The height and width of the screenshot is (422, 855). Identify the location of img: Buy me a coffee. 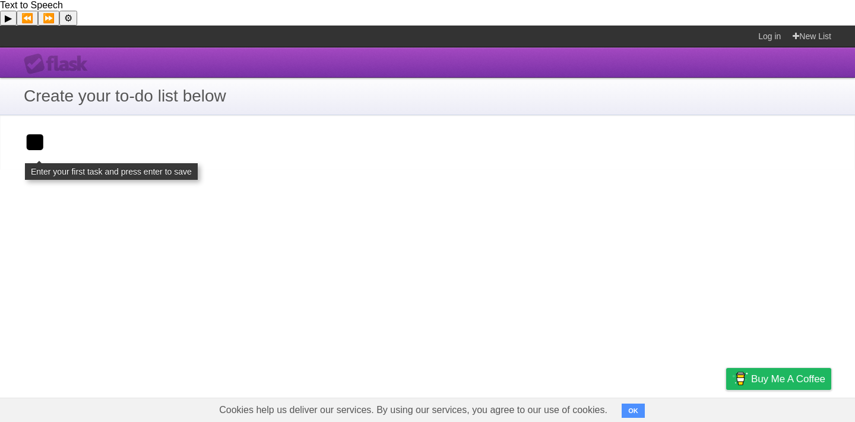
(740, 379).